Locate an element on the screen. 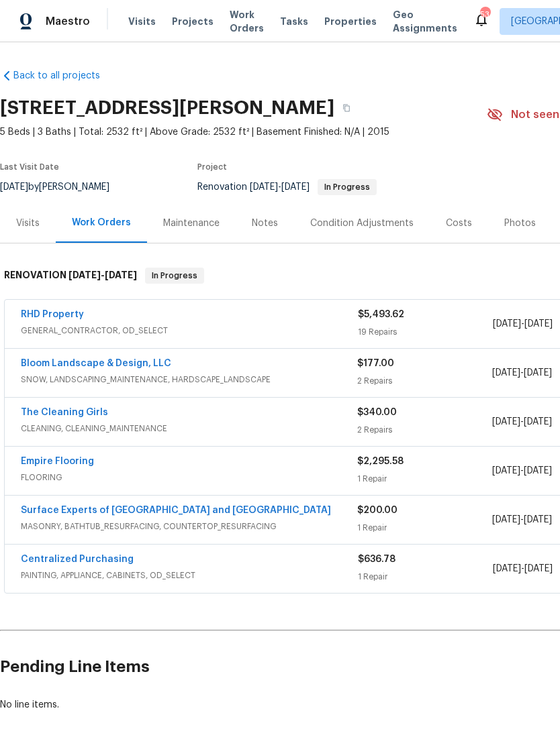  div: Condition Adjustments is located at coordinates (362, 223).